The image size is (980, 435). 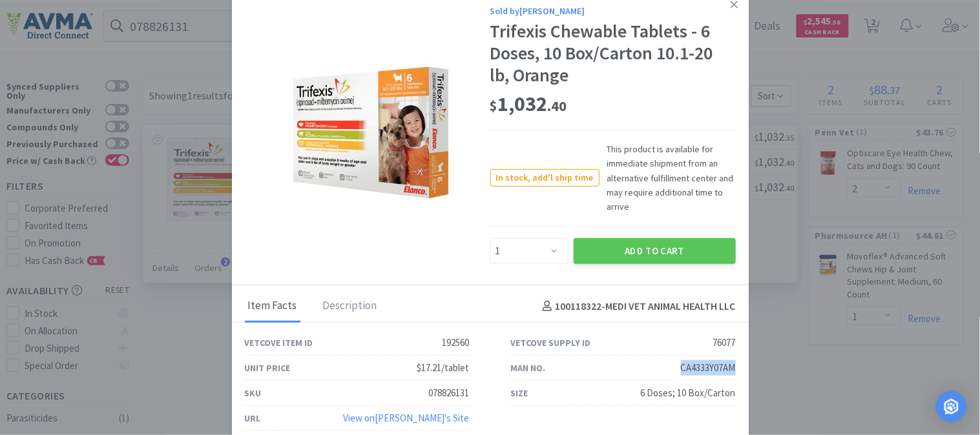 I want to click on div: Size, so click(x=519, y=393).